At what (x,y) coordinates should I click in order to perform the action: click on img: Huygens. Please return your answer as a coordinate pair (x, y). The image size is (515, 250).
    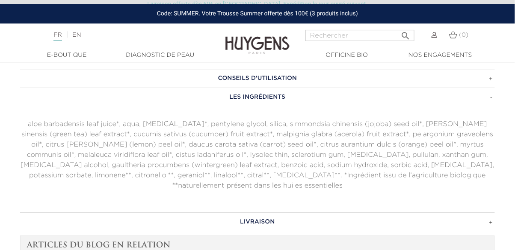
    Looking at the image, I should click on (258, 39).